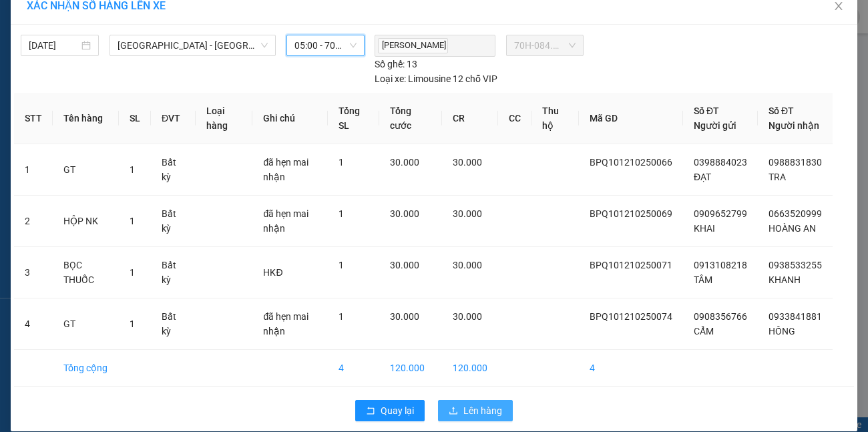 The height and width of the screenshot is (432, 868). Describe the element at coordinates (631, 214) in the screenshot. I see `span: BPQ101210250069` at that location.